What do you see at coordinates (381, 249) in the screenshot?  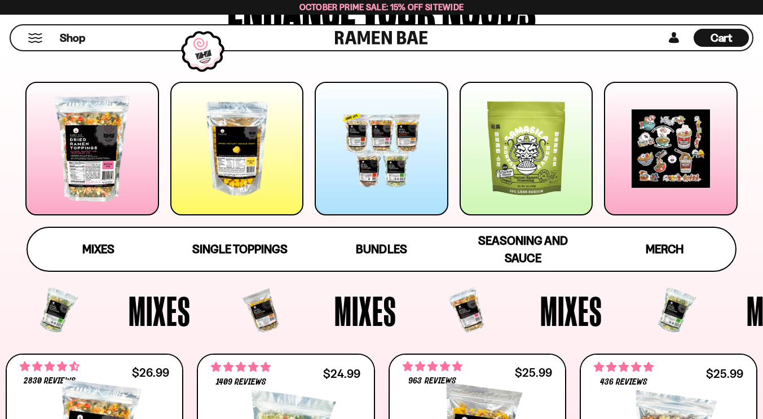 I see `span: Bundles` at bounding box center [381, 249].